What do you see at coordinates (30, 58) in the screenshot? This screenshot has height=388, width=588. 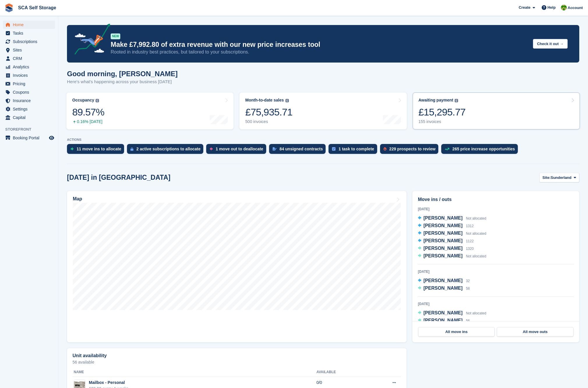 I see `span: CRM` at bounding box center [30, 58].